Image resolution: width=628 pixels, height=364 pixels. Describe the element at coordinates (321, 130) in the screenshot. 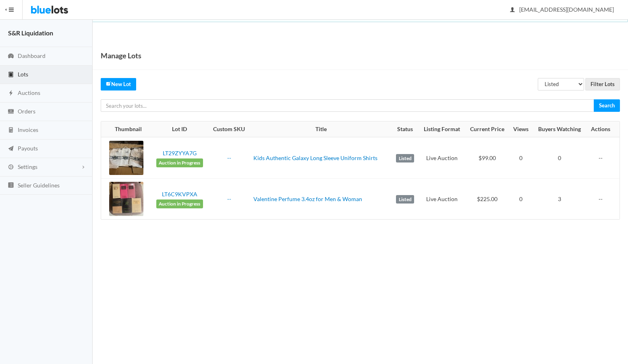

I see `th: Title` at that location.